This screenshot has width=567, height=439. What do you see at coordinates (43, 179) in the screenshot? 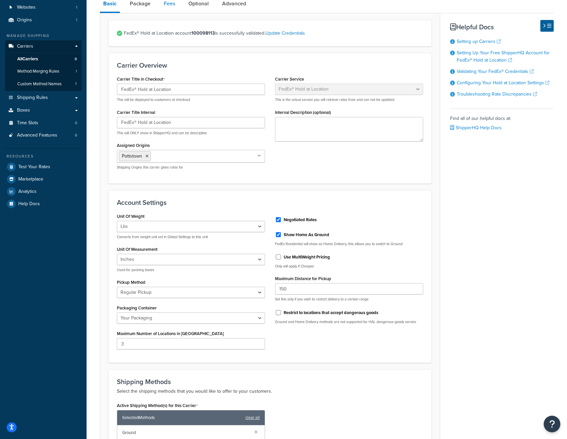
I see `li: Marketplace` at bounding box center [43, 179].